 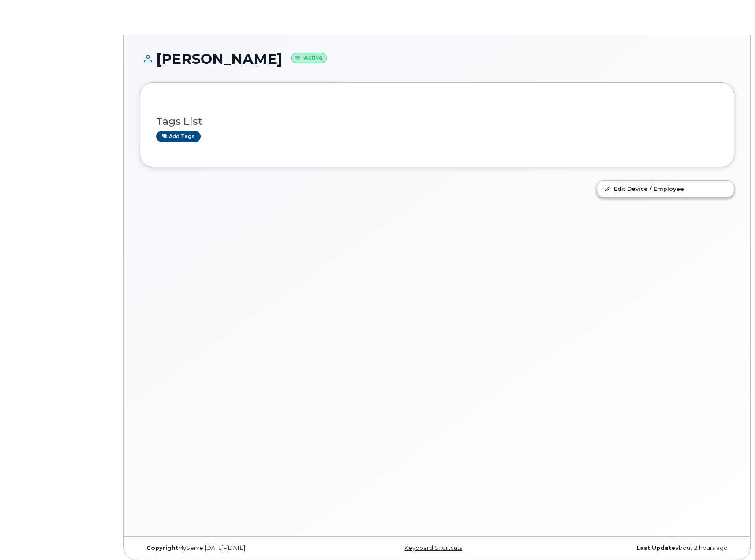 What do you see at coordinates (666, 188) in the screenshot?
I see `a: Edit Device / Employee` at bounding box center [666, 188].